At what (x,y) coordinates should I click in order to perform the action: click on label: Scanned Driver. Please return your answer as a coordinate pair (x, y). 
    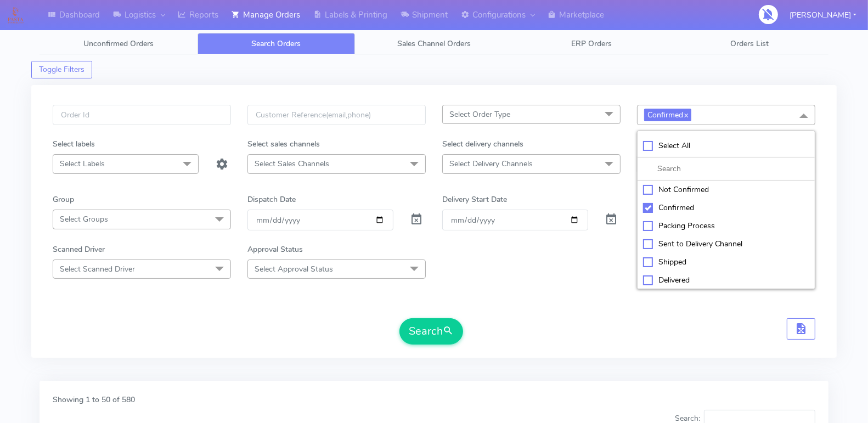
    Looking at the image, I should click on (79, 249).